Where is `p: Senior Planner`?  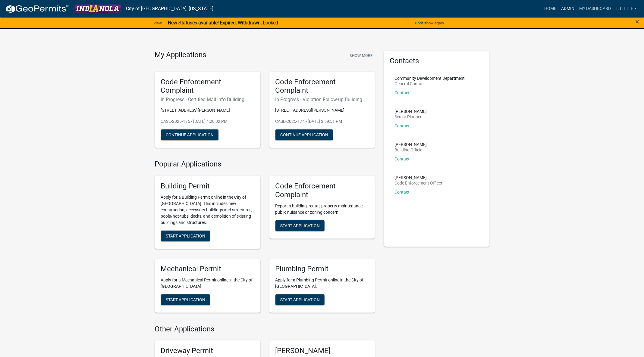
p: Senior Planner is located at coordinates (411, 117).